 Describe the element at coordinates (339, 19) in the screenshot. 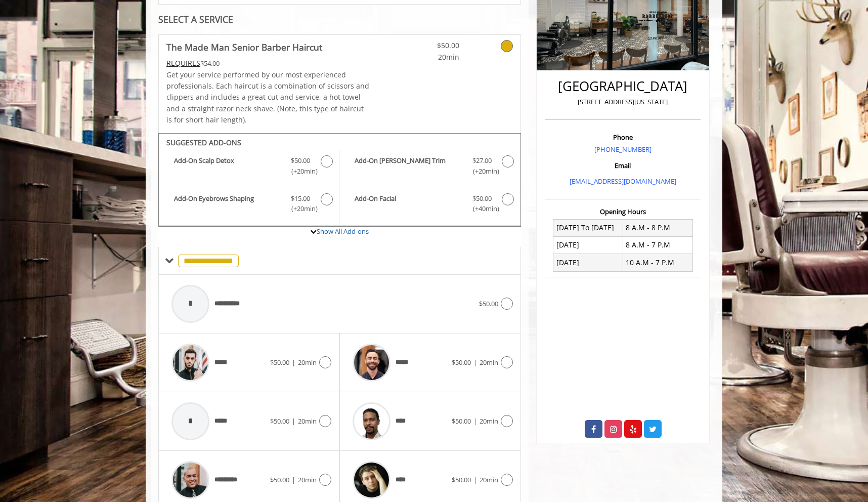

I see `div: SELECT A SERVICE` at that location.